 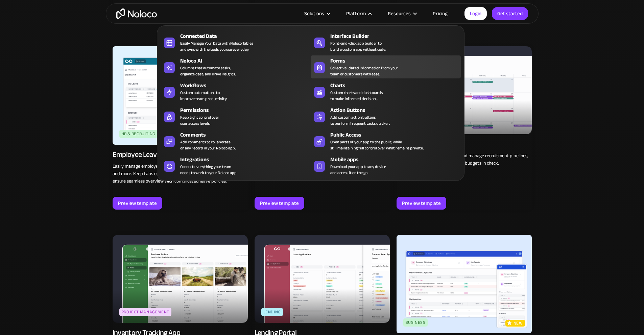 What do you see at coordinates (360, 121) in the screenshot?
I see `div: Add custom action buttons to perform frequent tasks quicker.` at bounding box center [360, 121].